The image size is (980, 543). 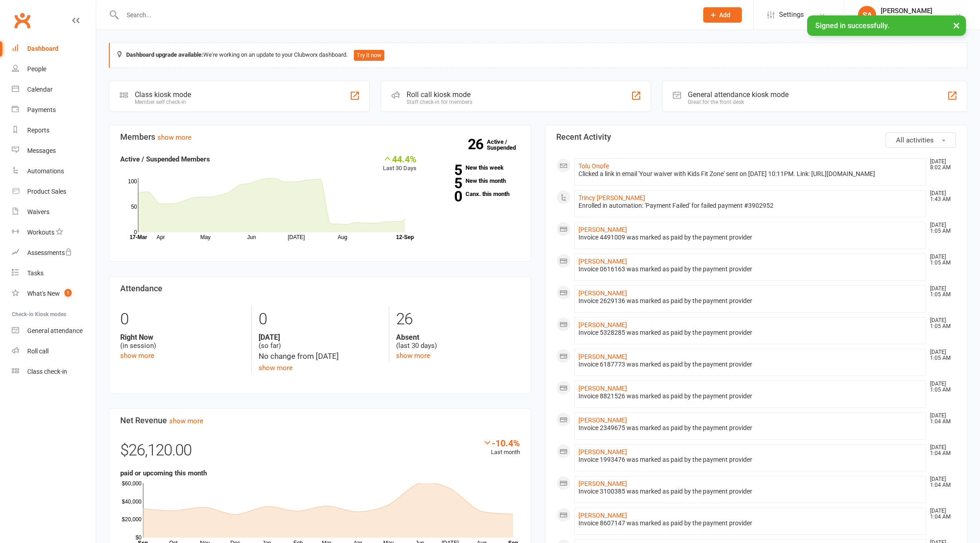 What do you see at coordinates (750, 396) in the screenshot?
I see `div: Invoice 8821526 was marked as paid by the payment provider` at bounding box center [750, 396].